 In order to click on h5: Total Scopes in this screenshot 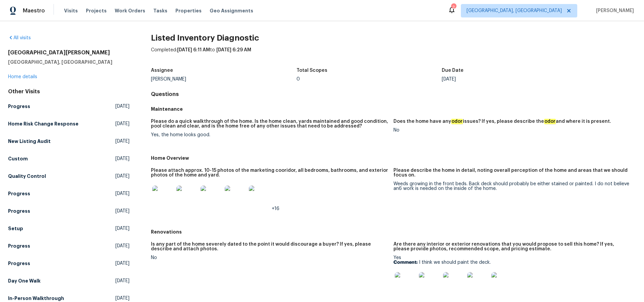, I will do `click(312, 70)`.